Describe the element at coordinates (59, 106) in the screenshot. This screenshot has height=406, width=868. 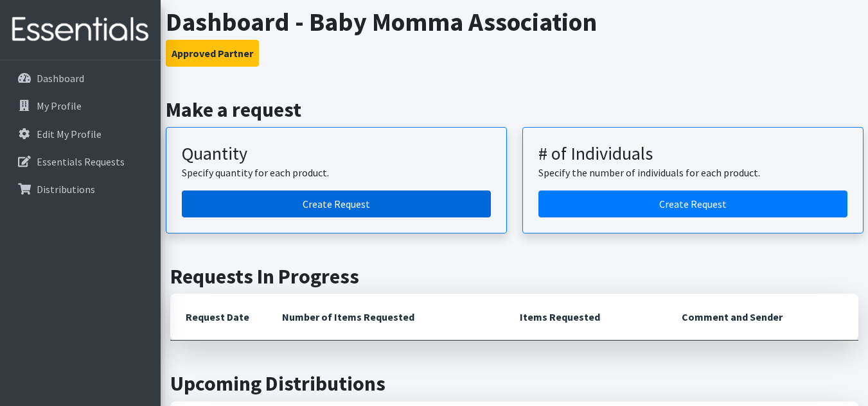
I see `p: My Profile` at that location.